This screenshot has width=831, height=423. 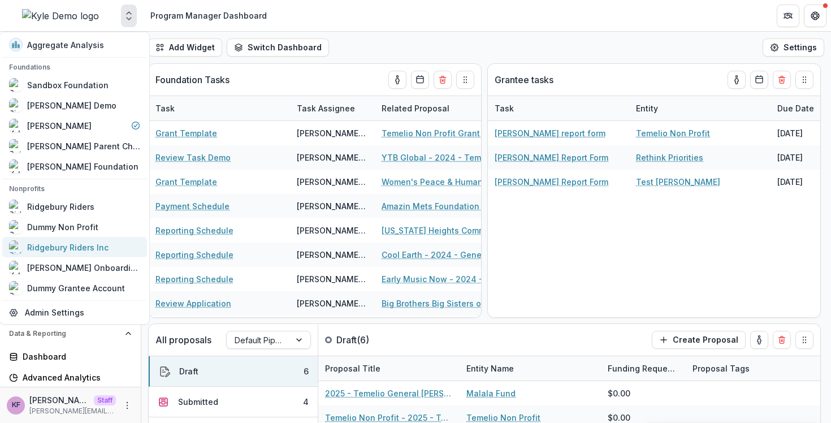 I want to click on a: Review Application, so click(x=193, y=303).